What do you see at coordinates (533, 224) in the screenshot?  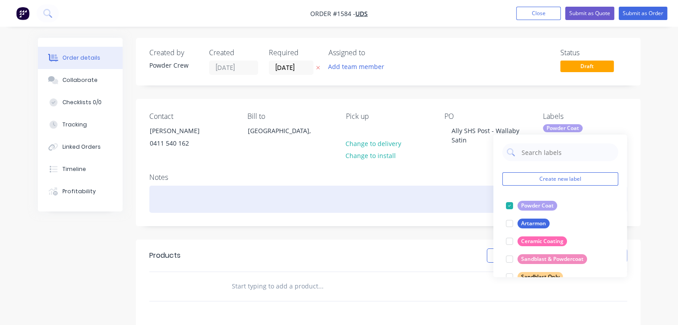 I see `div: Artarmon` at bounding box center [533, 224].